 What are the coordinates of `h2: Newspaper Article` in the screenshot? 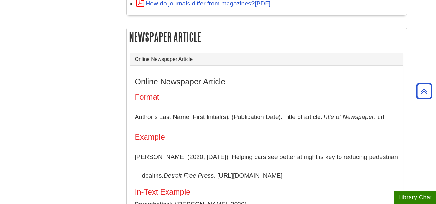 It's located at (267, 37).